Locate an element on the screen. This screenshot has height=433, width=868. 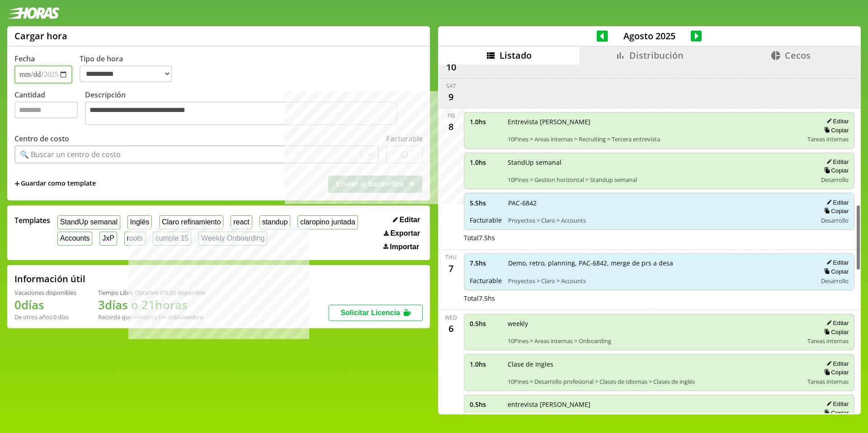
span: Editar is located at coordinates (410, 220).